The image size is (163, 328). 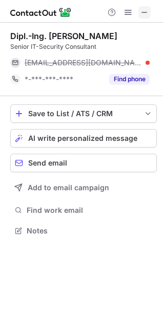 What do you see at coordinates (84, 138) in the screenshot?
I see `button: AI write personalized message` at bounding box center [84, 138].